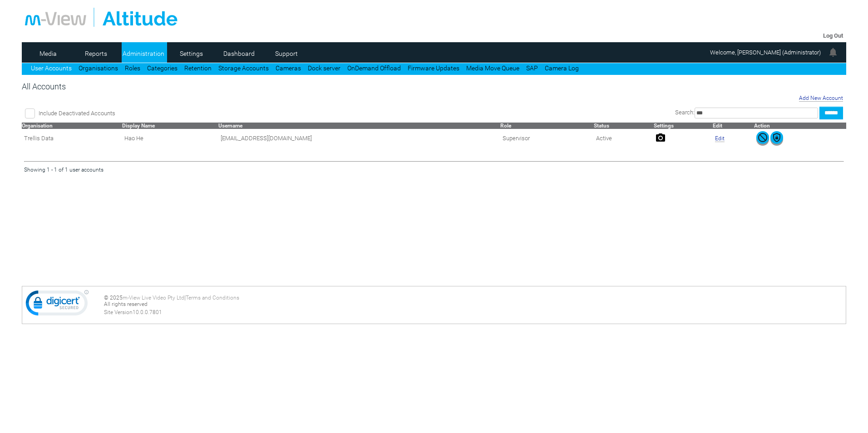  What do you see at coordinates (44, 86) in the screenshot?
I see `span: All Accounts` at bounding box center [44, 86].